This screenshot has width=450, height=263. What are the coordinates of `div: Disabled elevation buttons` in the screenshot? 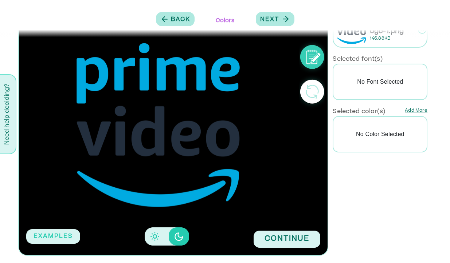 It's located at (167, 237).